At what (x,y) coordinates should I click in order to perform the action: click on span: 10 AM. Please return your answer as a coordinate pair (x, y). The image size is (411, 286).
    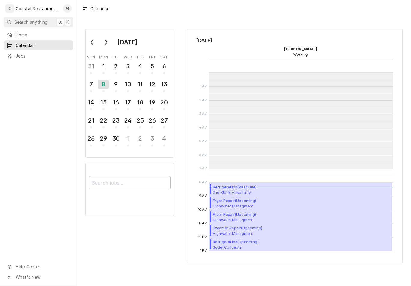
    Looking at the image, I should click on (203, 210).